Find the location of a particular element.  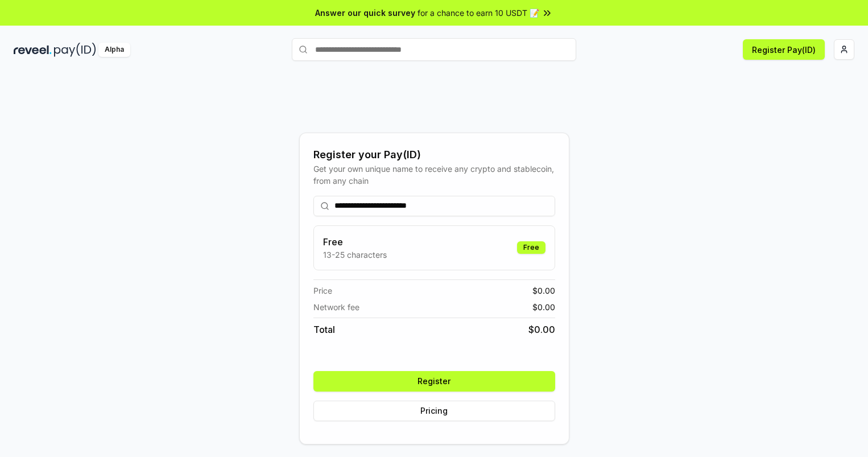

span: Answer our quick survey is located at coordinates (365, 13).